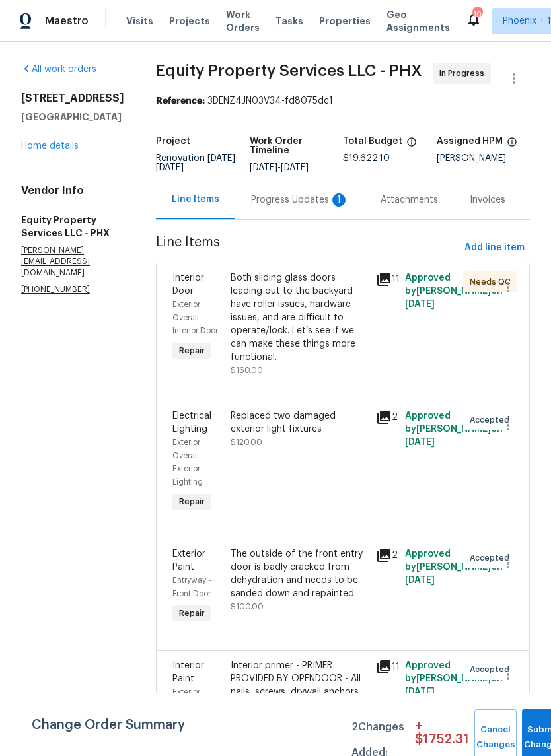 The height and width of the screenshot is (756, 551). What do you see at coordinates (191, 422) in the screenshot?
I see `span: Electrical Lighting` at bounding box center [191, 422].